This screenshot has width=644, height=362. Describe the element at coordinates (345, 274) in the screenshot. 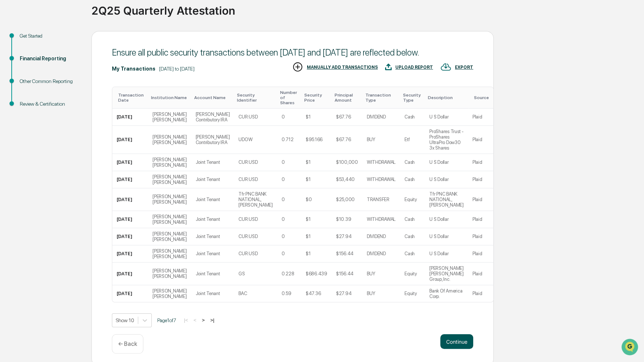

I see `div: $156.44` at that location.